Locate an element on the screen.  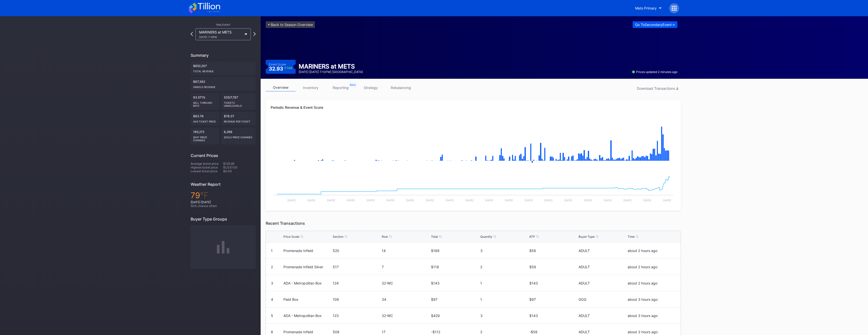
div: 17 is located at coordinates (405, 332).